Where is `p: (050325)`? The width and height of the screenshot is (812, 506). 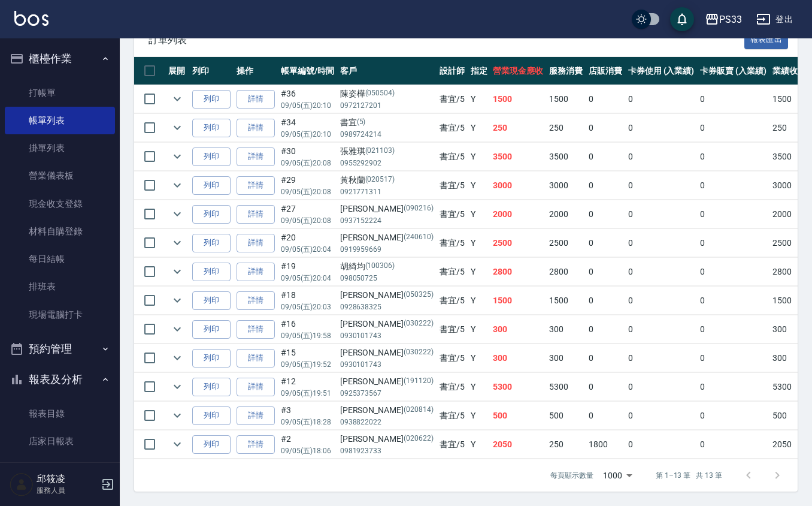
p: (050325) is located at coordinates (419, 295).